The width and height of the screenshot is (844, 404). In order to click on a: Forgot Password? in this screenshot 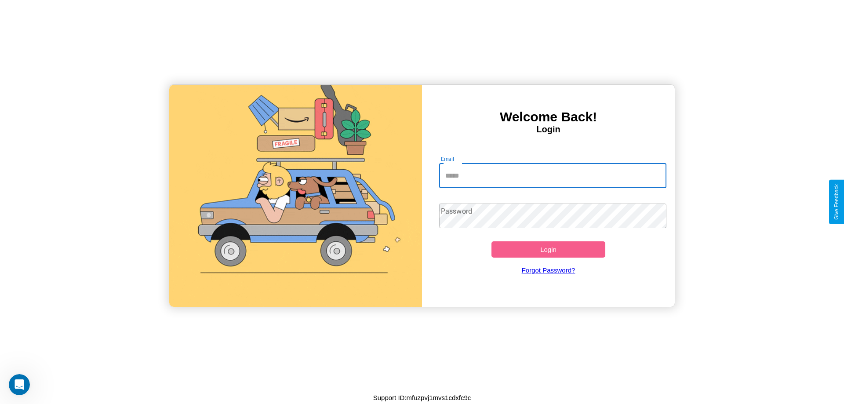, I will do `click(549, 270)`.